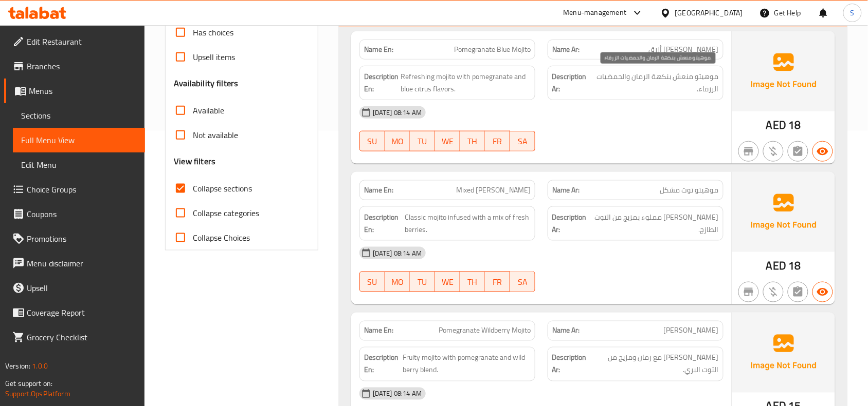  What do you see at coordinates (75, 190) in the screenshot?
I see `a: Choice Groups` at bounding box center [75, 190].